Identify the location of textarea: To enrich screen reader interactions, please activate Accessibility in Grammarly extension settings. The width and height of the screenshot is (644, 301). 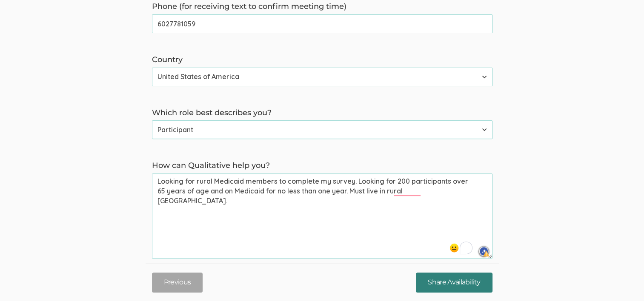
(322, 216).